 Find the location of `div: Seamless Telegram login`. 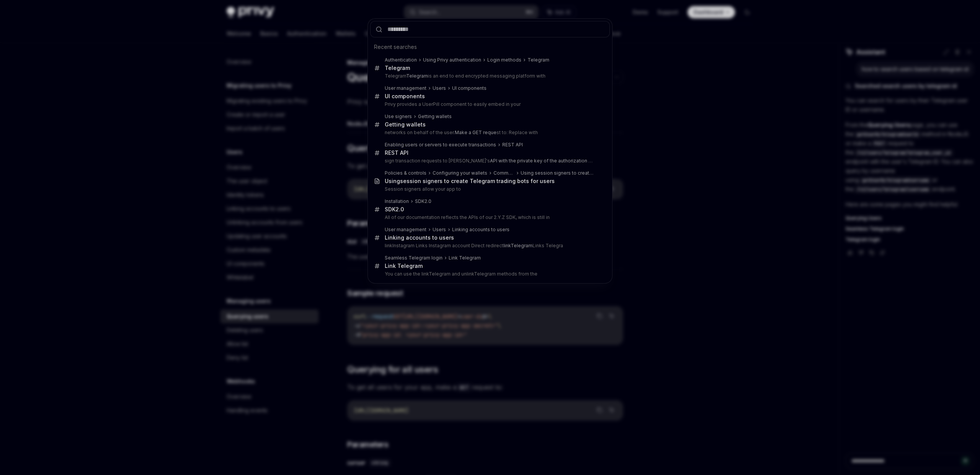

div: Seamless Telegram login is located at coordinates (413, 258).